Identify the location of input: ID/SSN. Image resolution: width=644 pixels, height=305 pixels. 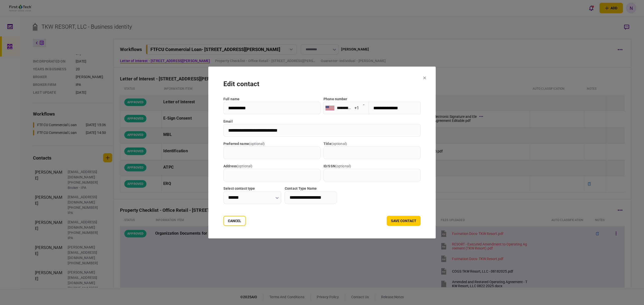
(372, 175).